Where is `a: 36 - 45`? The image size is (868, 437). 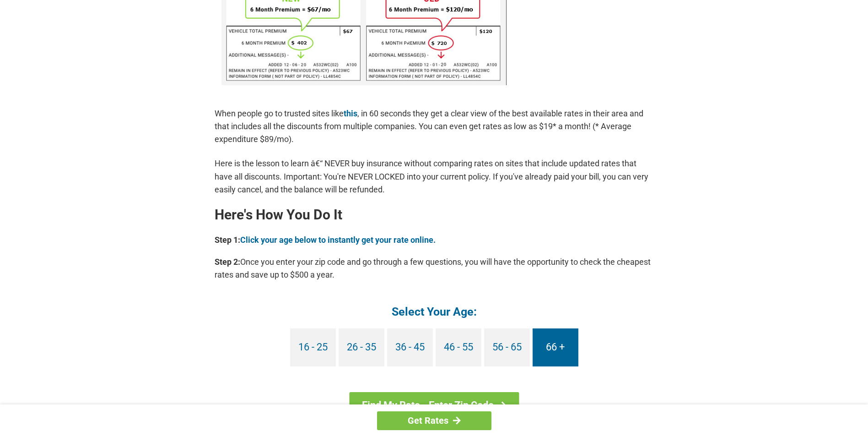 a: 36 - 45 is located at coordinates (410, 347).